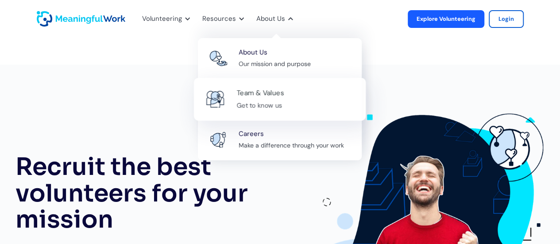  What do you see at coordinates (280, 58) in the screenshot?
I see `a: Connecting IconAbout UsOur mission and purpose` at bounding box center [280, 58].